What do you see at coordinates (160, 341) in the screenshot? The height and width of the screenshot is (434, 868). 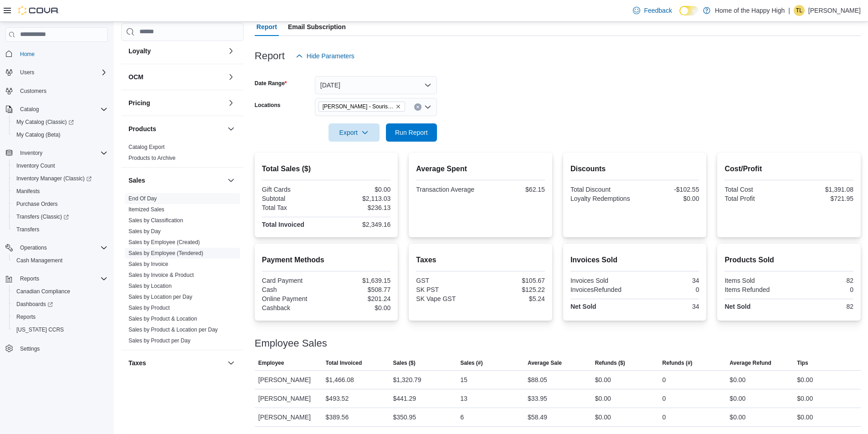 I see `a: Sales by Product per Day` at bounding box center [160, 341].